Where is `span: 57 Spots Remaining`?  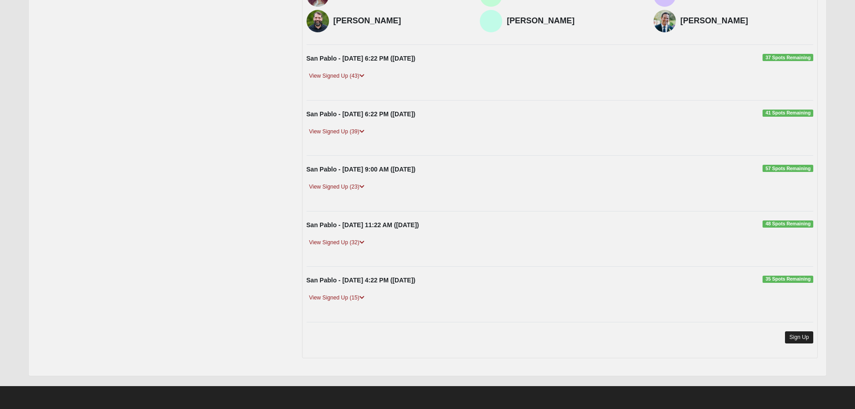 span: 57 Spots Remaining is located at coordinates (787, 168).